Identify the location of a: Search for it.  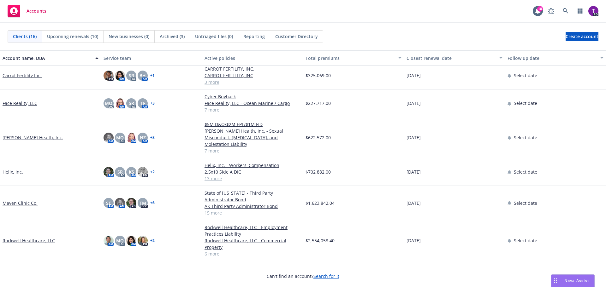
(326, 276).